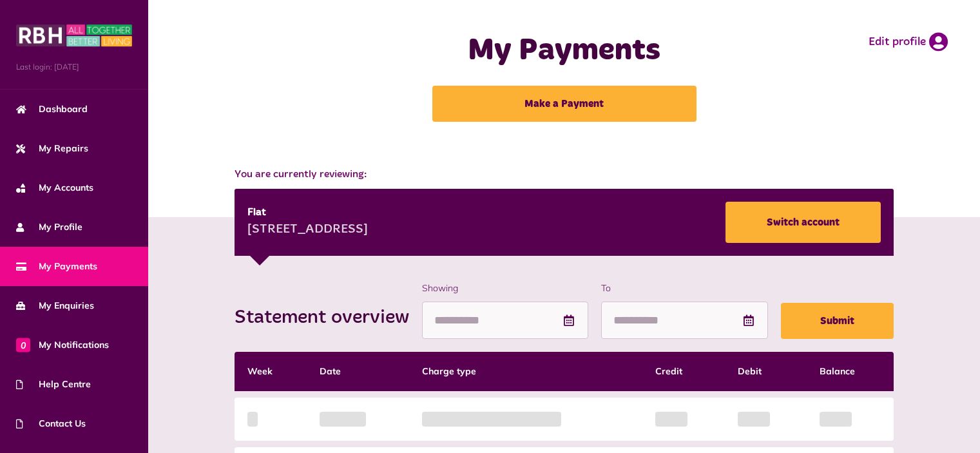  What do you see at coordinates (74, 35) in the screenshot?
I see `img: MyRBH` at bounding box center [74, 35].